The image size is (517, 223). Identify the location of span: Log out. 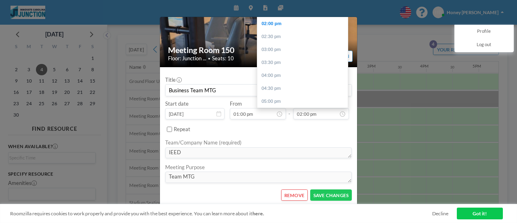
(484, 45).